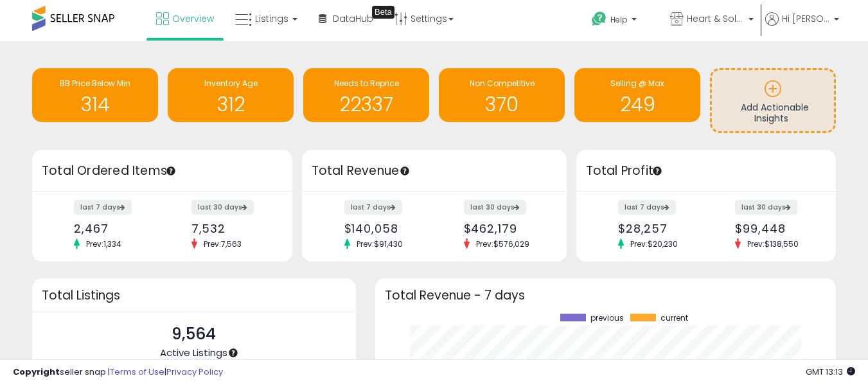 This screenshot has width=868, height=385. Describe the element at coordinates (599, 18) in the screenshot. I see `i: Get Help` at that location.